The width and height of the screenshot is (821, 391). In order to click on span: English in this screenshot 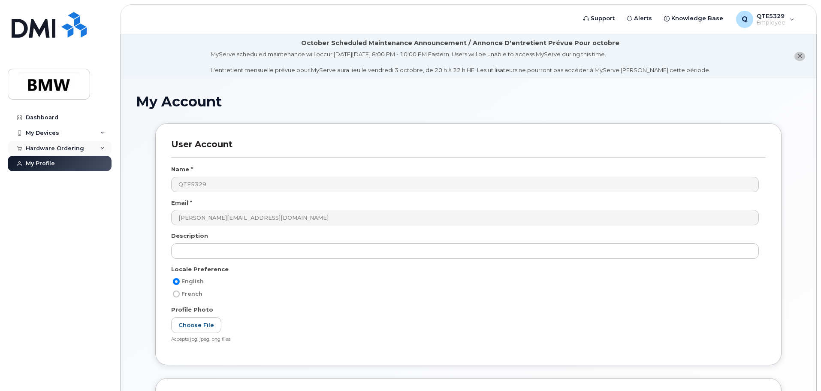, I will do `click(192, 281)`.